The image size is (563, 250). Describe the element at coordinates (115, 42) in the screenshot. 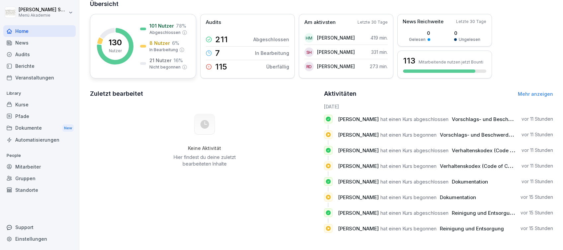

I see `p: 130` at that location.